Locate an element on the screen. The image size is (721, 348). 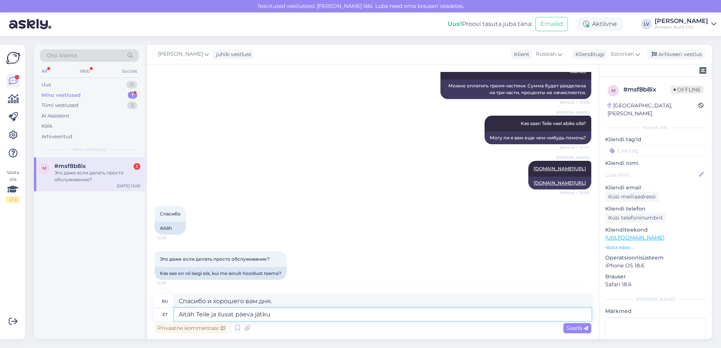
p: Brauser is located at coordinates (655, 277).